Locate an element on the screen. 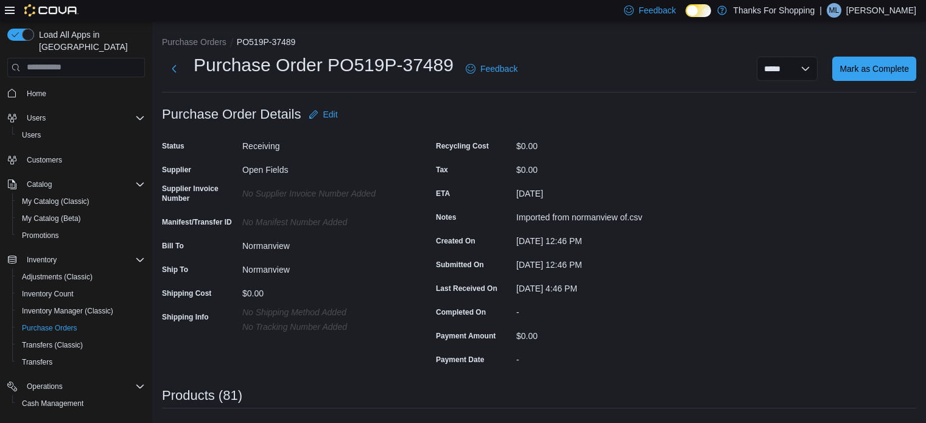 The height and width of the screenshot is (423, 926). button: My Catalog (Classic) is located at coordinates (81, 202).